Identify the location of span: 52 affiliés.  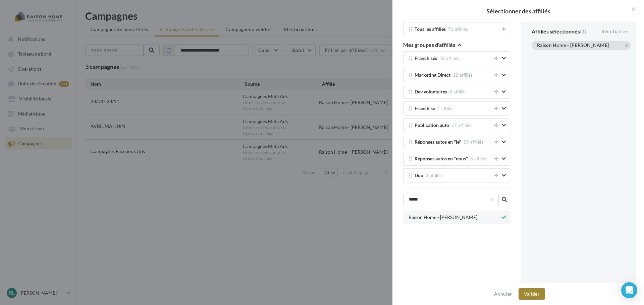
(450, 58).